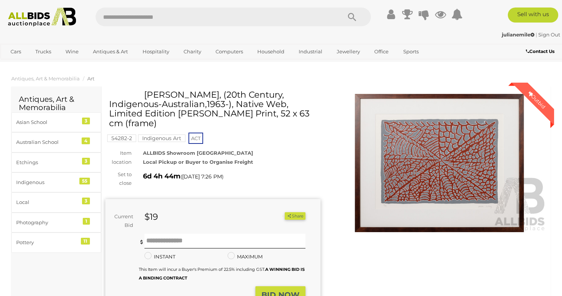  I want to click on span: ACT, so click(196, 138).